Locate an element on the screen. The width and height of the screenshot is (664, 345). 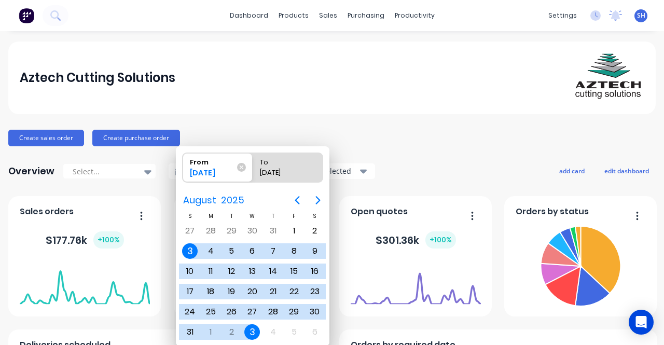
div: settings is located at coordinates (562, 16).